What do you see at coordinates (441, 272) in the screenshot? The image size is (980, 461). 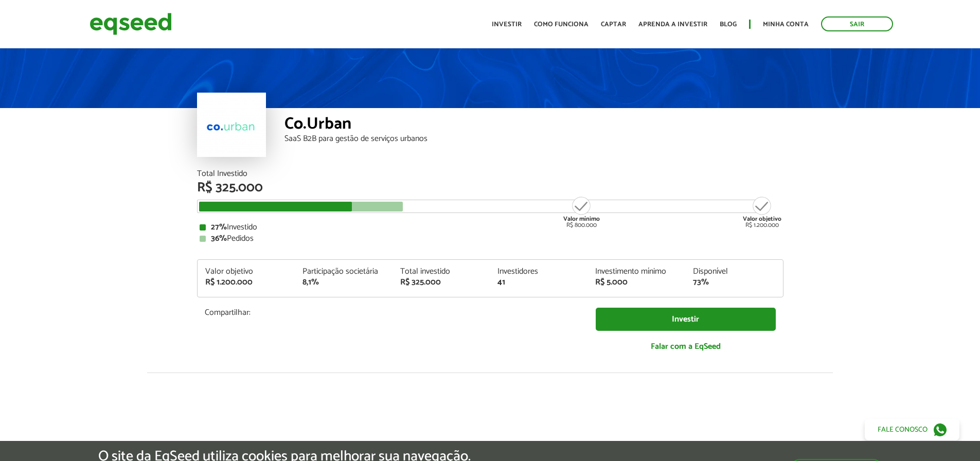 I see `div: Total investido` at bounding box center [441, 272].